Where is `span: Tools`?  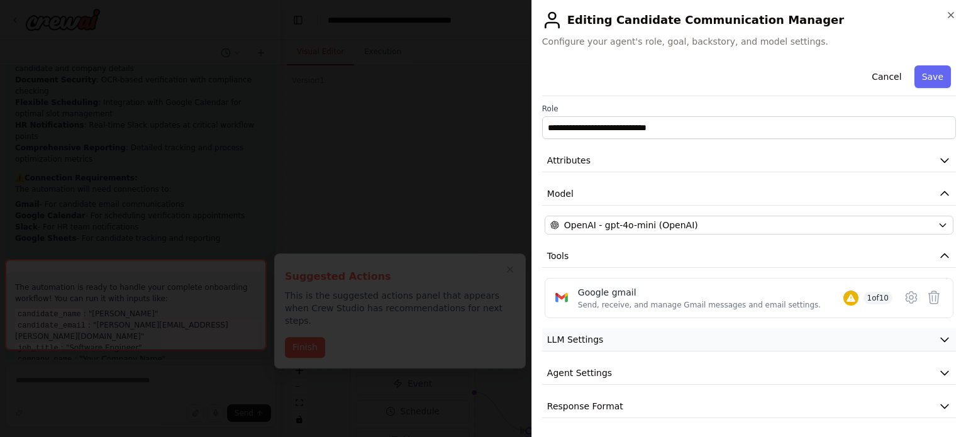
span: Tools is located at coordinates (558, 256).